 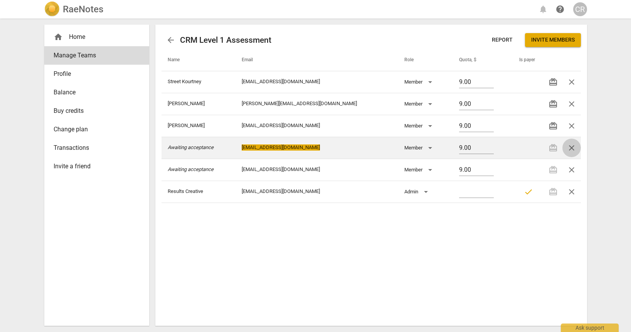 What do you see at coordinates (529, 192) in the screenshot?
I see `button: Payer` at bounding box center [529, 192].